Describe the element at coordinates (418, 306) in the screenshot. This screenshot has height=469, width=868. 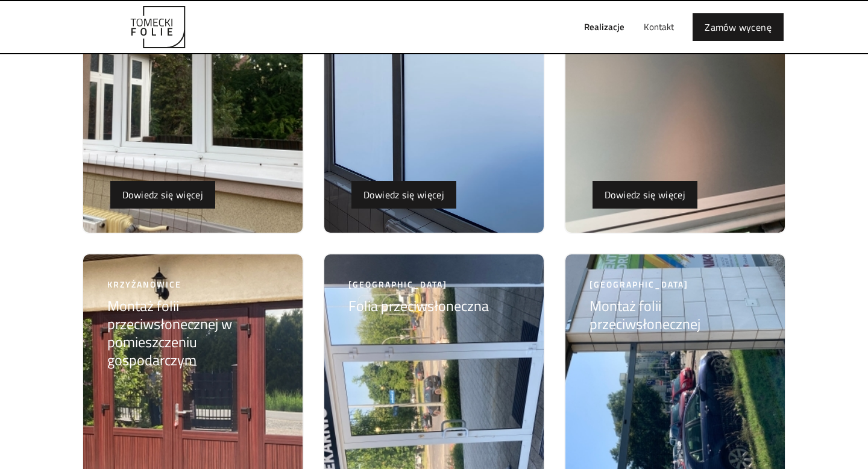
I see `h5: Folia przeciwsłoneczna` at that location.